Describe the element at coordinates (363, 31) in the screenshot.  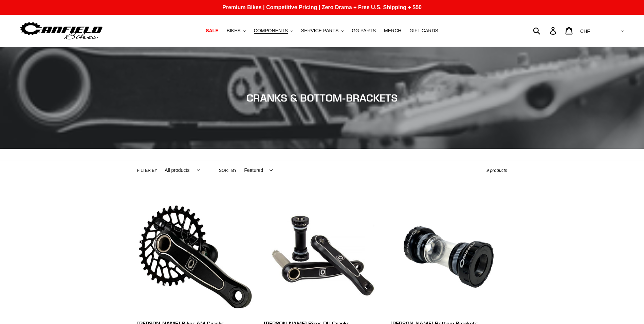
I see `a: GG PARTS` at that location.